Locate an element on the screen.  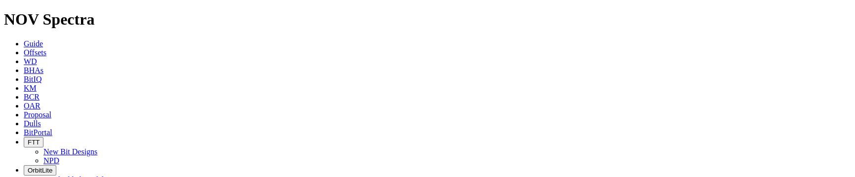
a: BitPortal is located at coordinates (38, 132).